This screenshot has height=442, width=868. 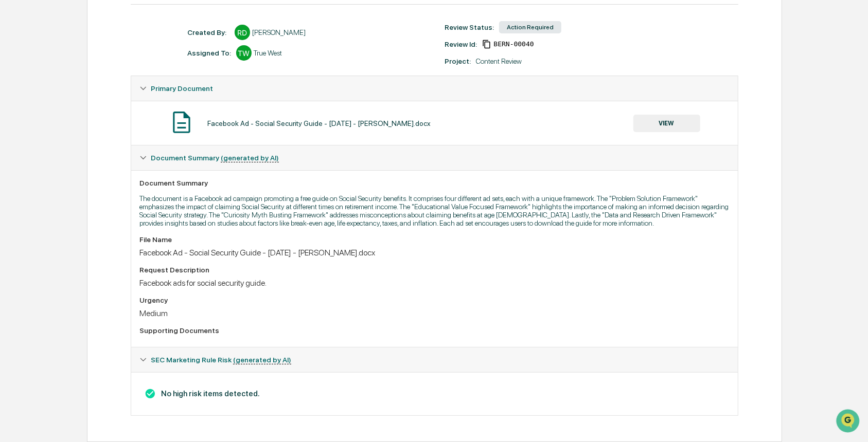 I want to click on div: Action Required, so click(x=530, y=27).